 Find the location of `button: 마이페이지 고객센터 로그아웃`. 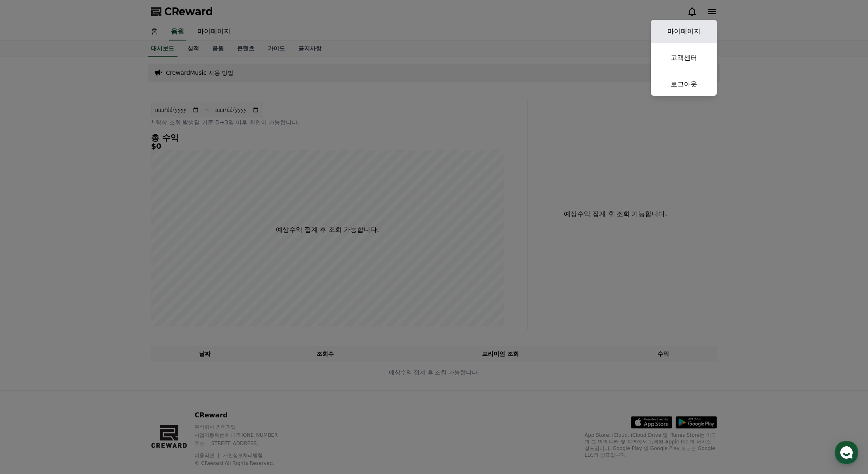

button: 마이페이지 고객센터 로그아웃 is located at coordinates (684, 58).